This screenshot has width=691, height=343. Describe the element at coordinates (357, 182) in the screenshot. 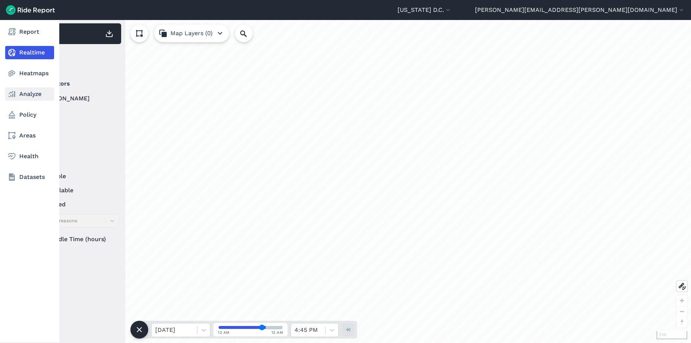

I see `div: loading` at that location.